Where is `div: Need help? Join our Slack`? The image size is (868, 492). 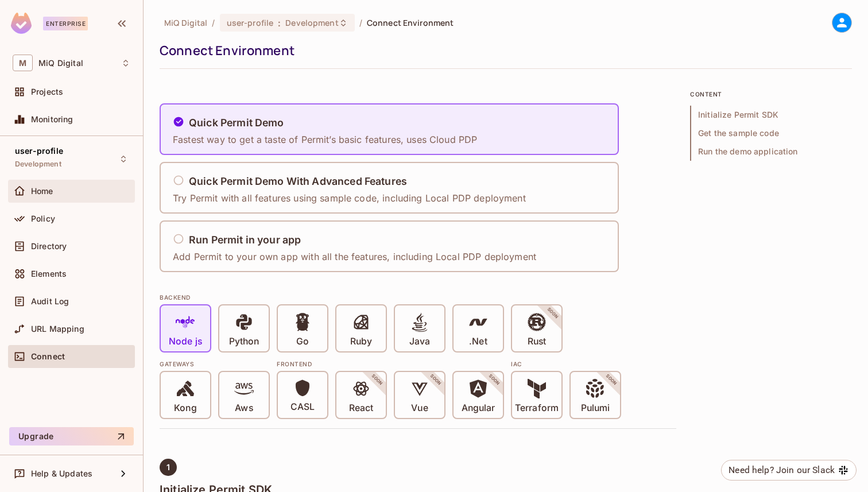 div: Need help? Join our Slack is located at coordinates (781, 470).